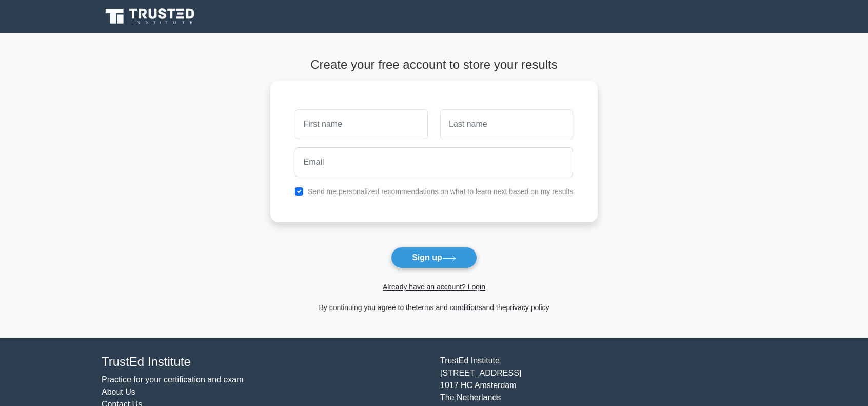  I want to click on h4: TrustEd Institute, so click(264, 362).